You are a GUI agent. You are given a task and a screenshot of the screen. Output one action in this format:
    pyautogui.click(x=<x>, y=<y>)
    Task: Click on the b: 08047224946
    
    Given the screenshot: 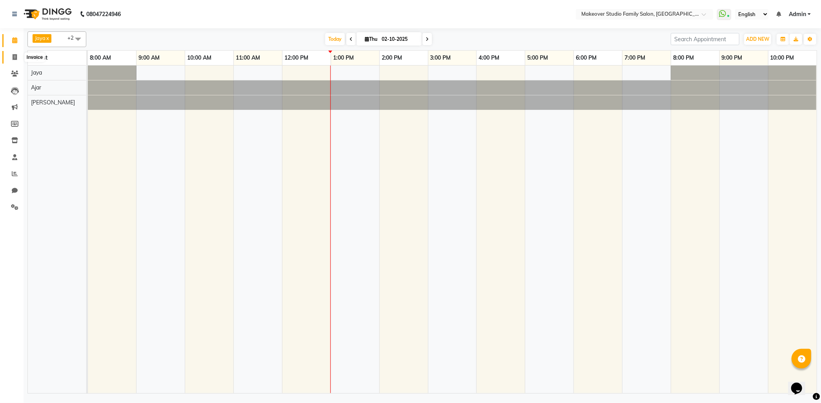 What is the action you would take?
    pyautogui.click(x=104, y=14)
    